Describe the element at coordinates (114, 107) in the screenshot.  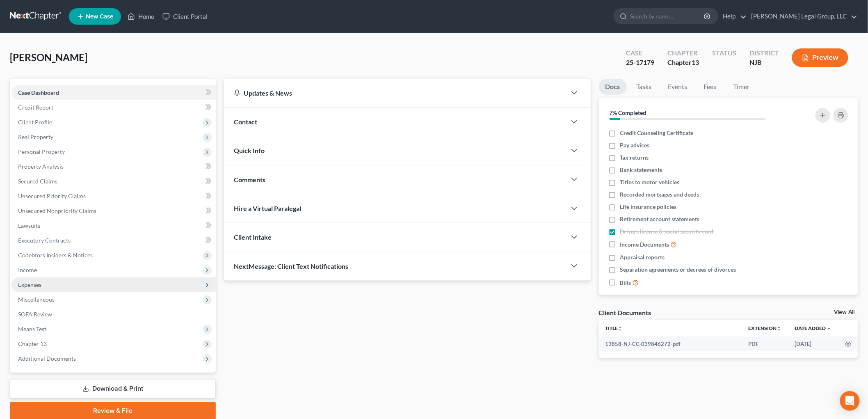
I see `a: Credit Report` at that location.